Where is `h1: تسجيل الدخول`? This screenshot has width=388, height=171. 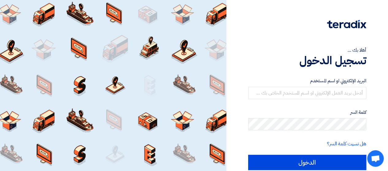 h1: تسجيل الدخول is located at coordinates (307, 61).